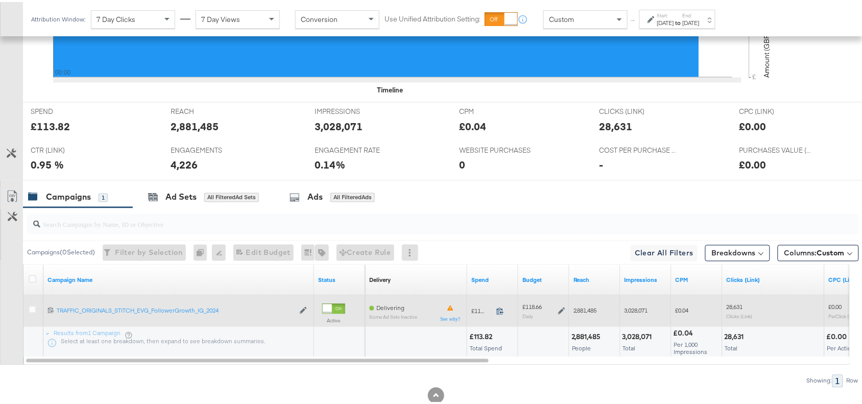 The height and width of the screenshot is (404, 862). Describe the element at coordinates (486, 346) in the screenshot. I see `span: Total Spend` at that location.